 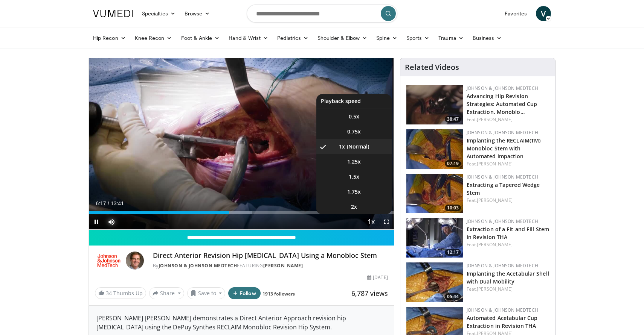 I want to click on a: 12:17, so click(x=434, y=238).